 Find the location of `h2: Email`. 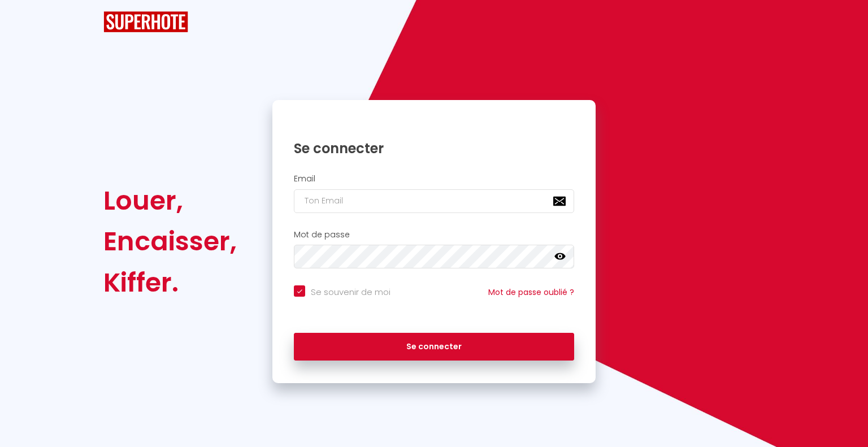

h2: Email is located at coordinates (434, 179).